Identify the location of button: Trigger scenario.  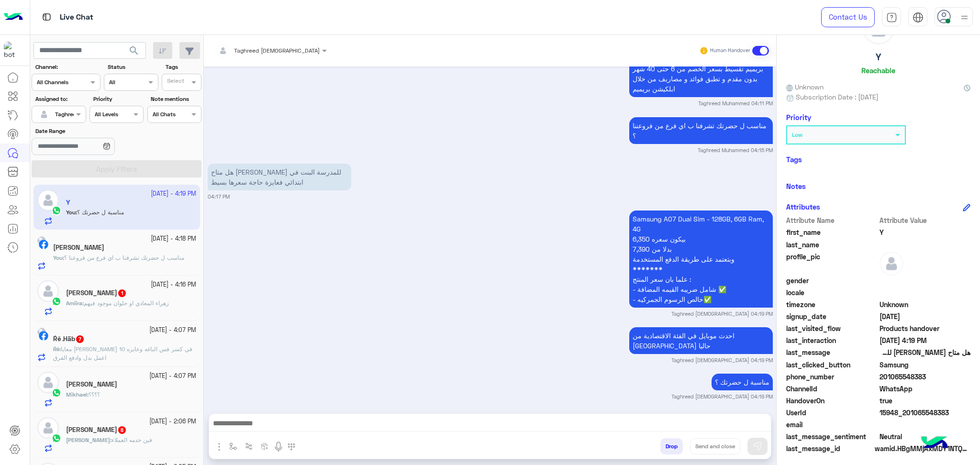
(249, 446).